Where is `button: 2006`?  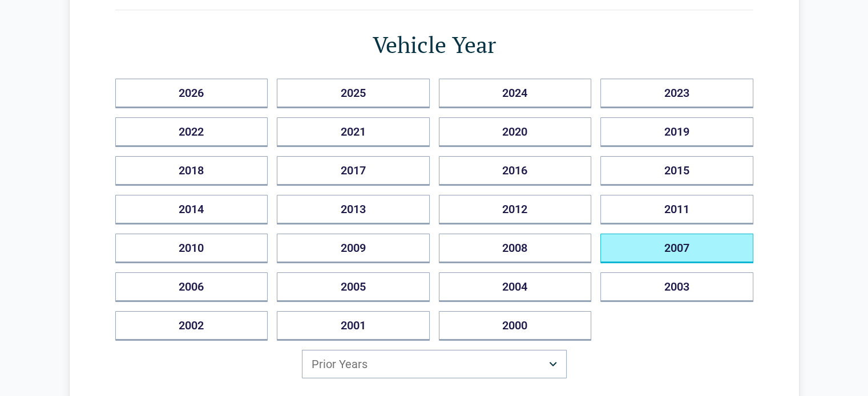
button: 2006 is located at coordinates (191, 288).